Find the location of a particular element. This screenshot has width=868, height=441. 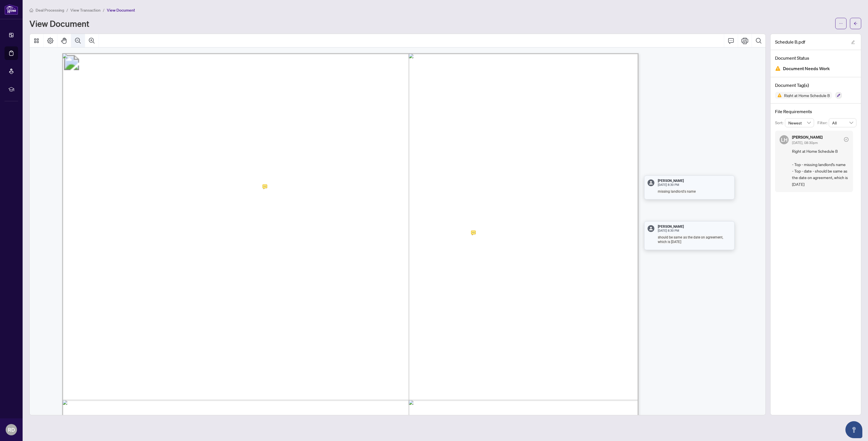

span: home is located at coordinates (31, 10).